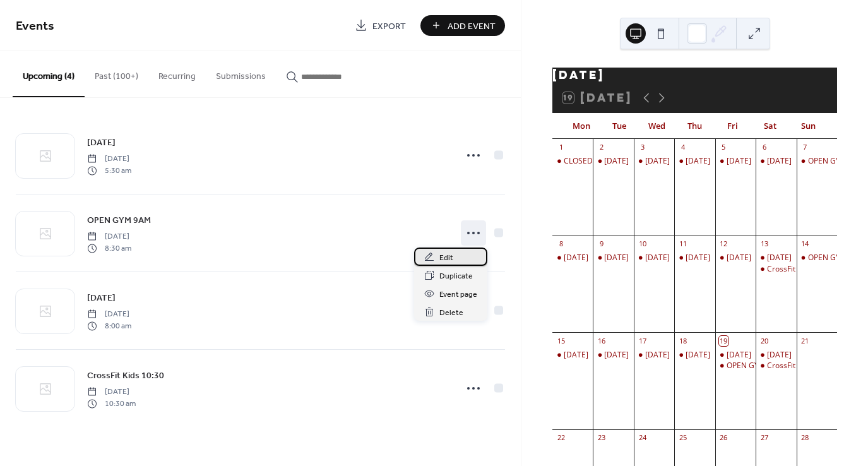  I want to click on span: Add Event, so click(472, 26).